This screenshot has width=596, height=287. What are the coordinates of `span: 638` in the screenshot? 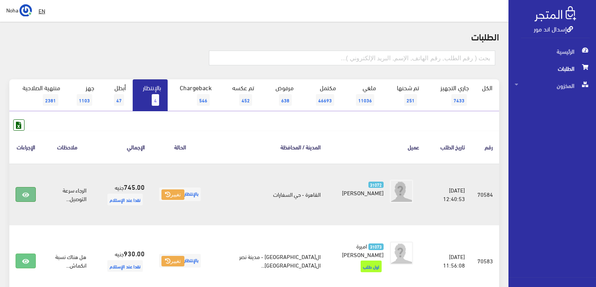 It's located at (285, 100).